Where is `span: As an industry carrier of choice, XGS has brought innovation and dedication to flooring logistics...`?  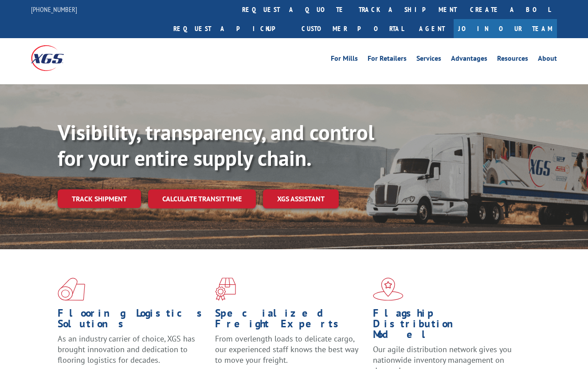 span: As an industry carrier of choice, XGS has brought innovation and dedication to flooring logistics... is located at coordinates (126, 349).